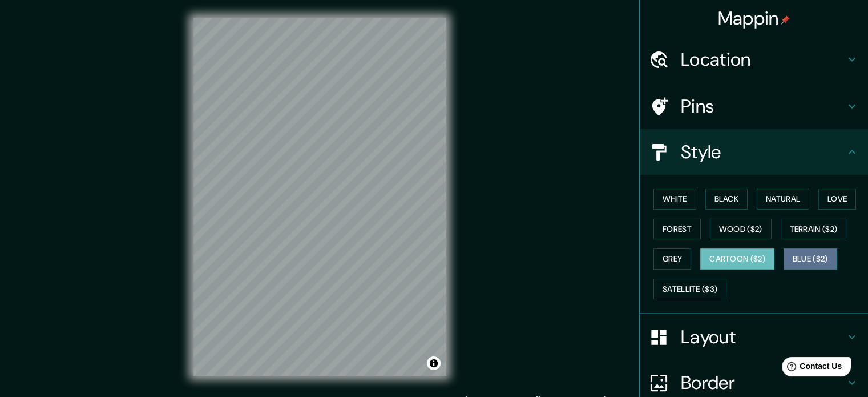 Image resolution: width=868 pixels, height=397 pixels. Describe the element at coordinates (738, 259) in the screenshot. I see `button: Cartoon ($2)` at that location.